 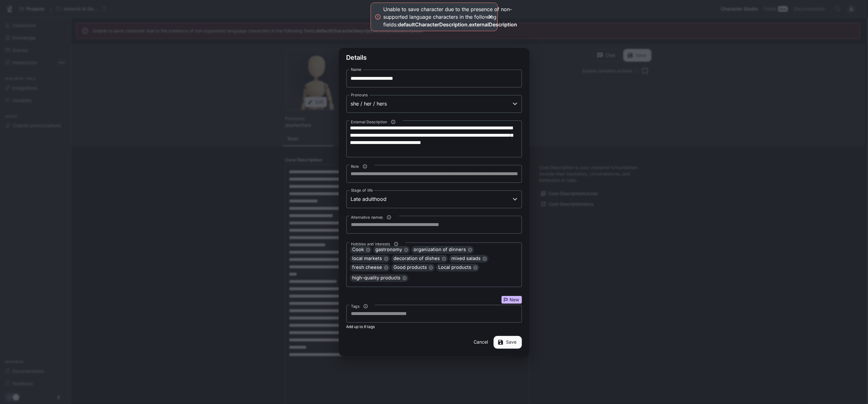 I want to click on span: organization of dinners, so click(x=440, y=250).